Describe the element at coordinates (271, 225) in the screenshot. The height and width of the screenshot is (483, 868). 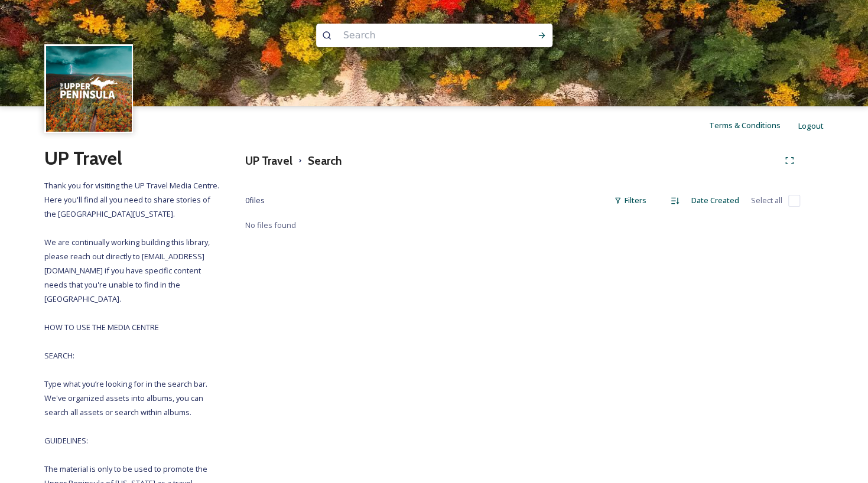
I see `span: No files found` at that location.